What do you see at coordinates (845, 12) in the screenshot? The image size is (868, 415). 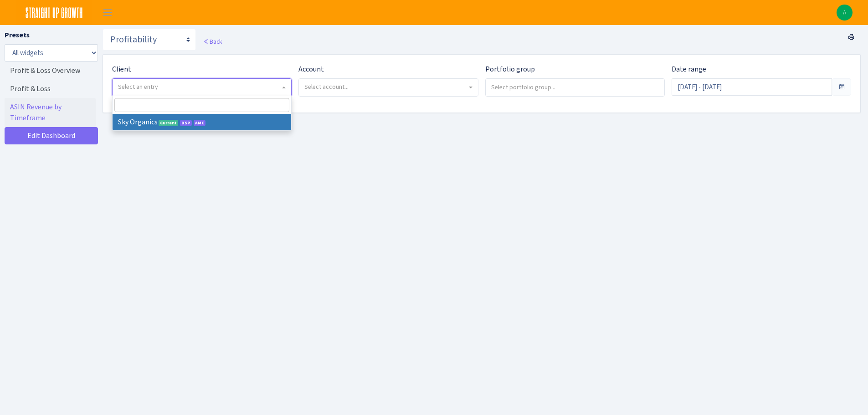 I see `img: Angela Sun` at bounding box center [845, 12].